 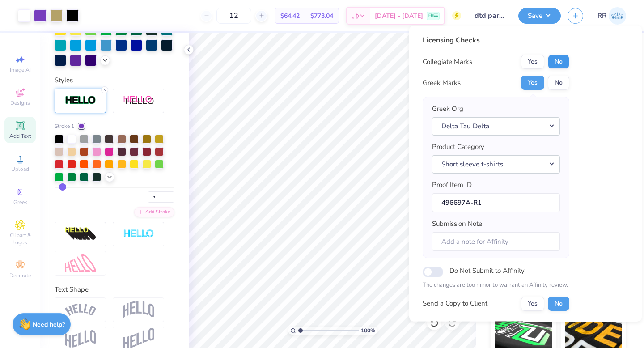 I want to click on span: FREE, so click(x=433, y=15).